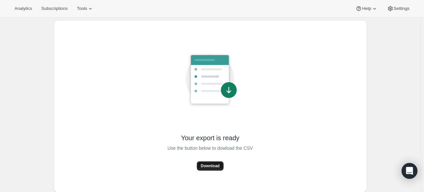 The height and width of the screenshot is (192, 424). I want to click on button: Subscriptions, so click(54, 9).